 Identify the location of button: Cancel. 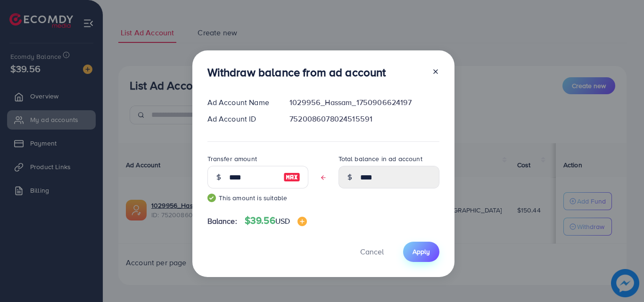
(372, 252).